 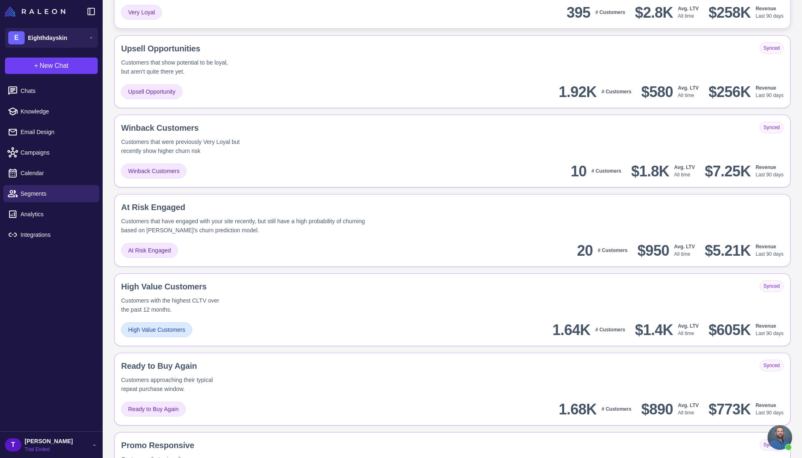 What do you see at coordinates (57, 132) in the screenshot?
I see `span: Email Design` at bounding box center [57, 132].